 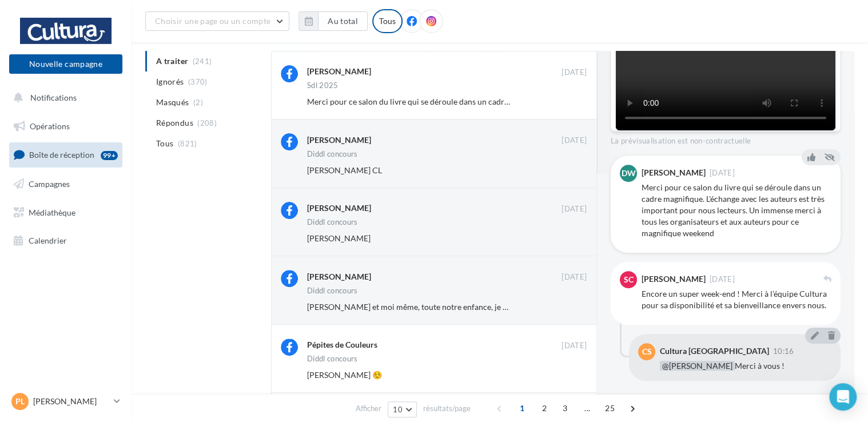 I want to click on span: Calendrier, so click(x=47, y=240).